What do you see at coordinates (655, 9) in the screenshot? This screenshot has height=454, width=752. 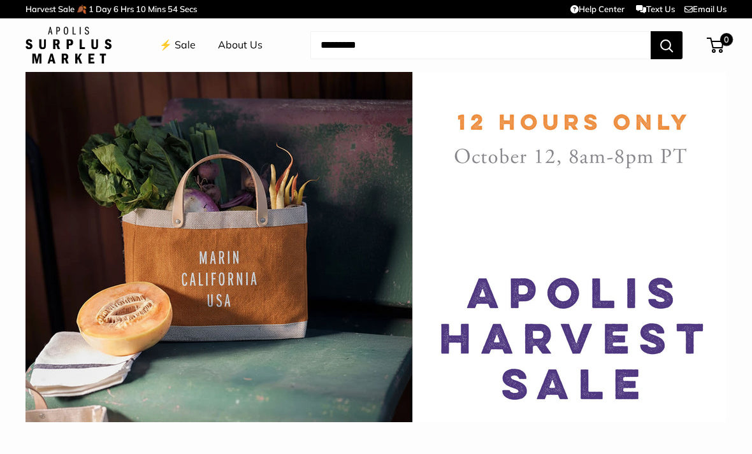 I see `a: Text Us` at bounding box center [655, 9].